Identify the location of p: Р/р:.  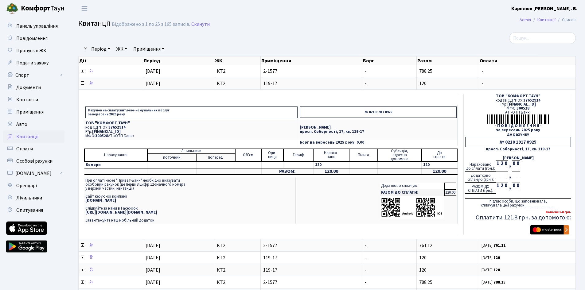
(191, 132).